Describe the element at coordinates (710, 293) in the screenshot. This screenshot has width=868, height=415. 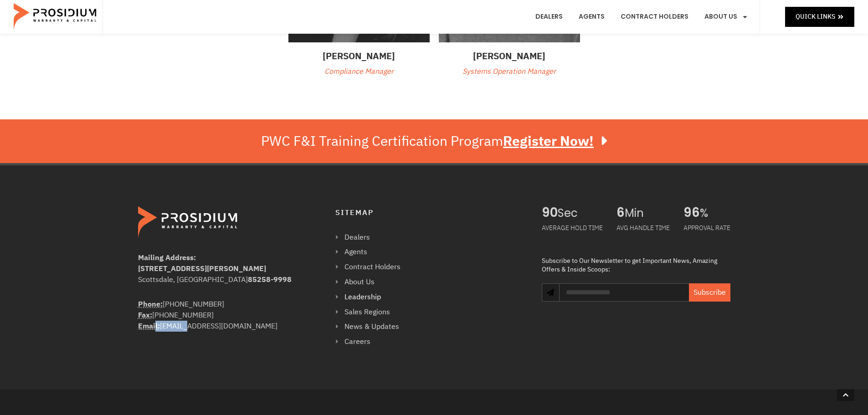
I see `span: Subscribe` at that location.